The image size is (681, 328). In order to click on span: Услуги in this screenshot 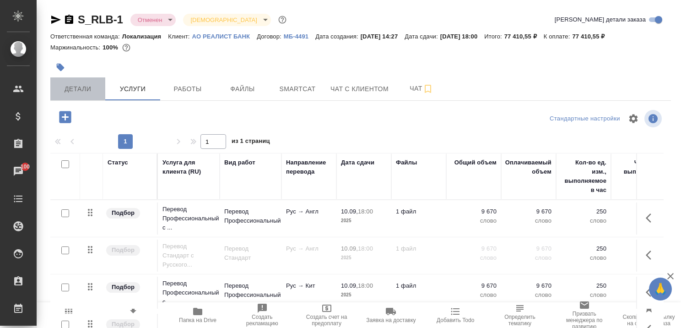, I will do `click(133, 89)`.